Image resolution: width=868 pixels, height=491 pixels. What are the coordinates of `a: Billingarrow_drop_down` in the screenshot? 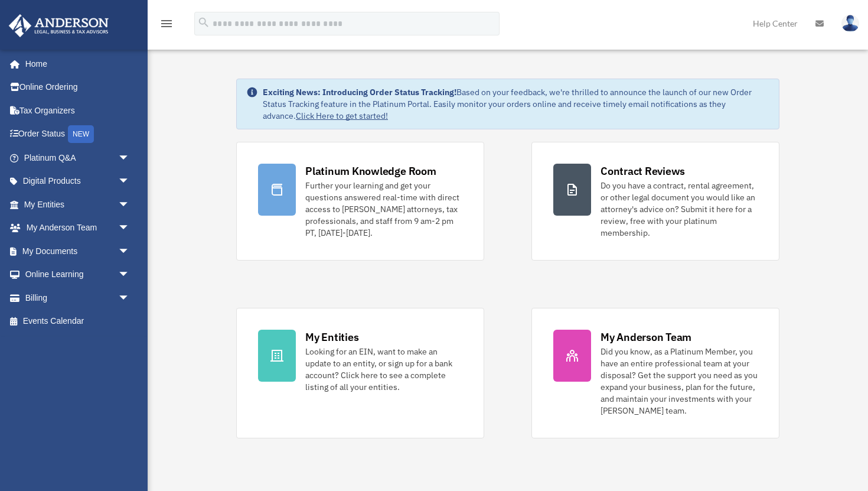 It's located at (78, 298).